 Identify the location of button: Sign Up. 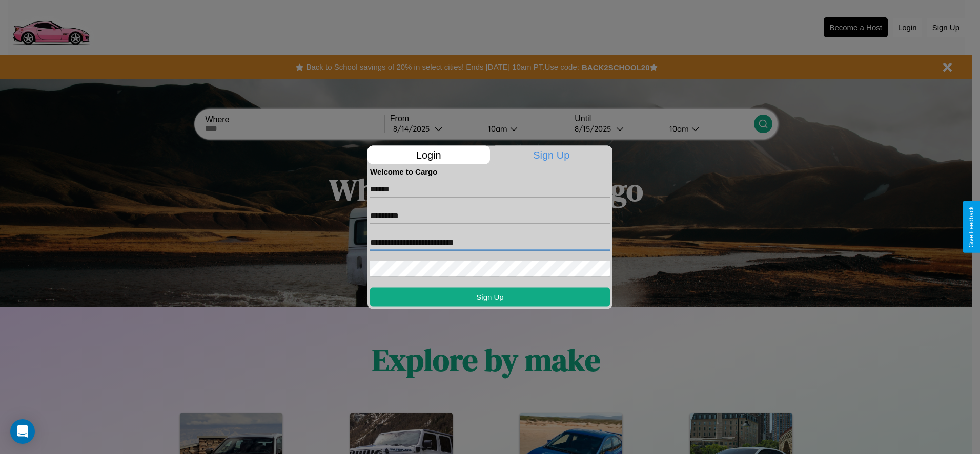
(490, 297).